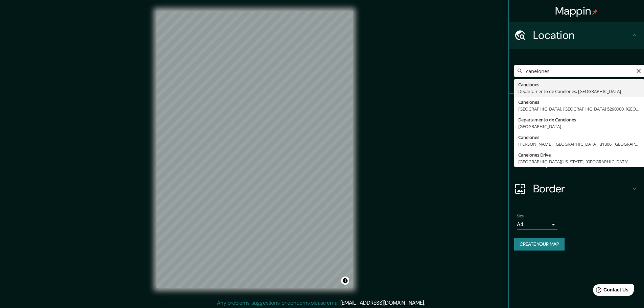  Describe the element at coordinates (520, 216) in the screenshot. I see `label: Size` at that location.